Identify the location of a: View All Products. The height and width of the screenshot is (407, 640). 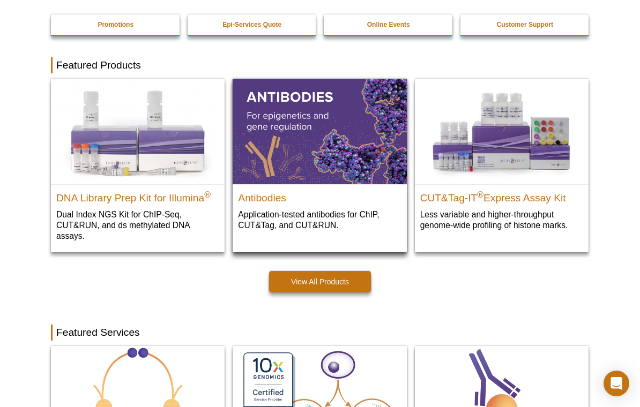
(320, 282).